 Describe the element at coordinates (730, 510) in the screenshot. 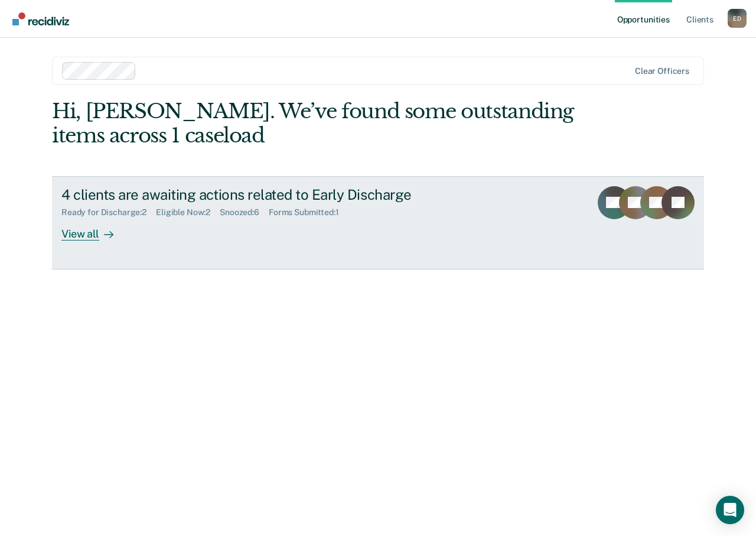

I see `div: Open Intercom Messenger` at that location.